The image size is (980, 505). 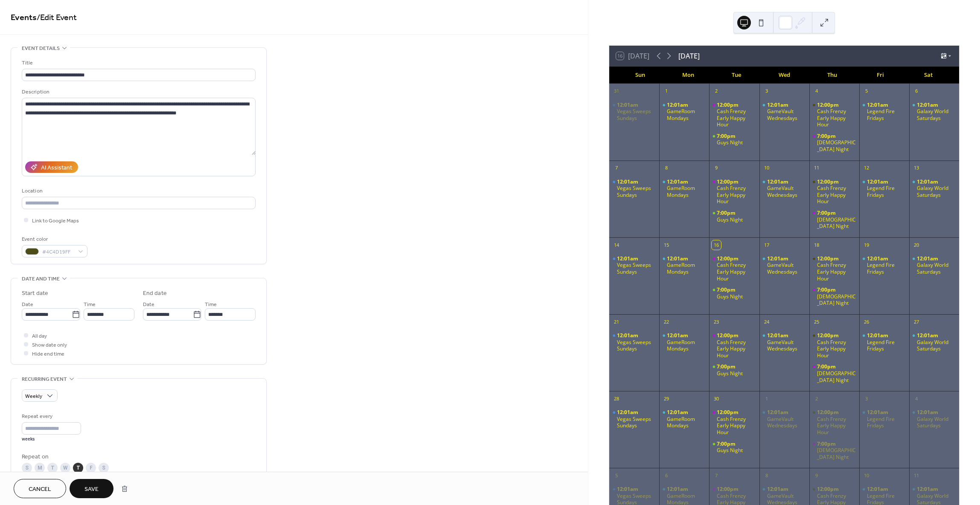 What do you see at coordinates (53, 239) in the screenshot?
I see `div: Event color` at bounding box center [53, 239].